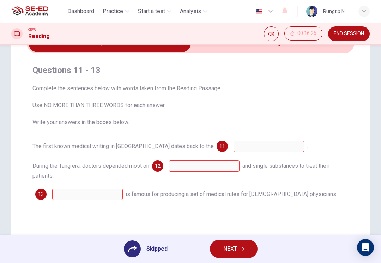 The height and width of the screenshot is (263, 381). I want to click on button: Dashboard, so click(81, 11).